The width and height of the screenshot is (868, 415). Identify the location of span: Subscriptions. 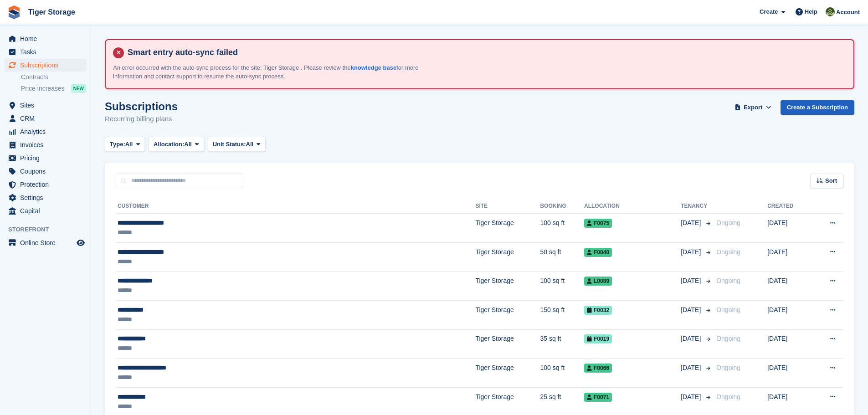
(47, 65).